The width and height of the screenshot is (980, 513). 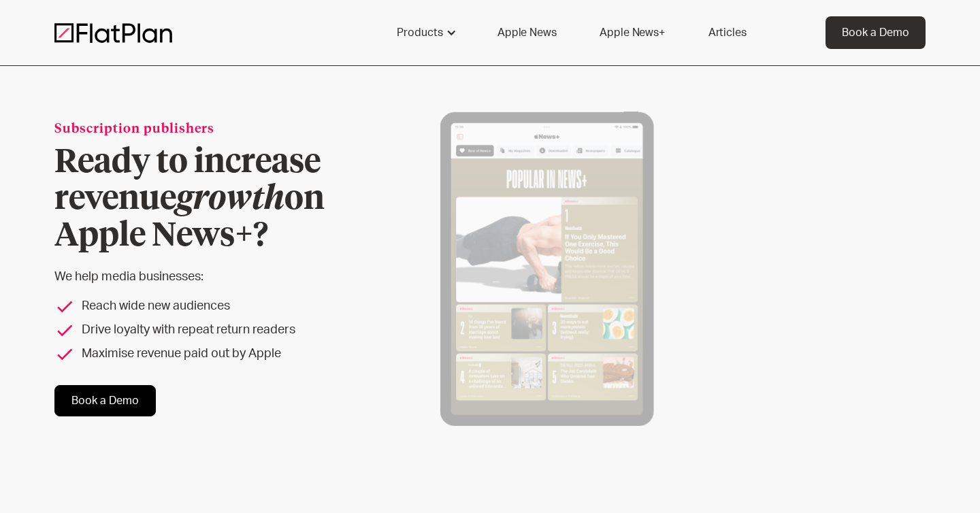 What do you see at coordinates (631, 33) in the screenshot?
I see `a: Apple News+` at bounding box center [631, 33].